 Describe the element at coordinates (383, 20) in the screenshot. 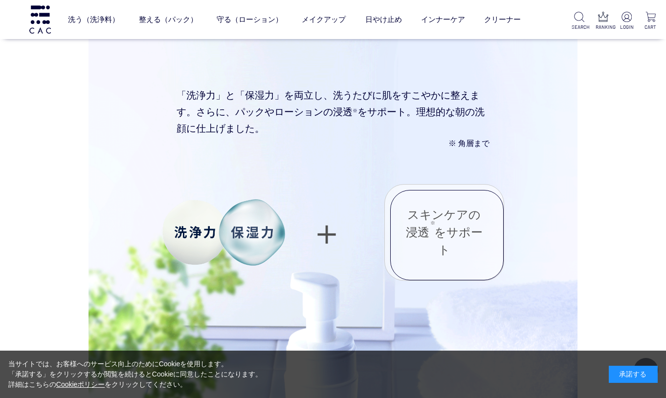

I see `a: 日やけ止め` at that location.